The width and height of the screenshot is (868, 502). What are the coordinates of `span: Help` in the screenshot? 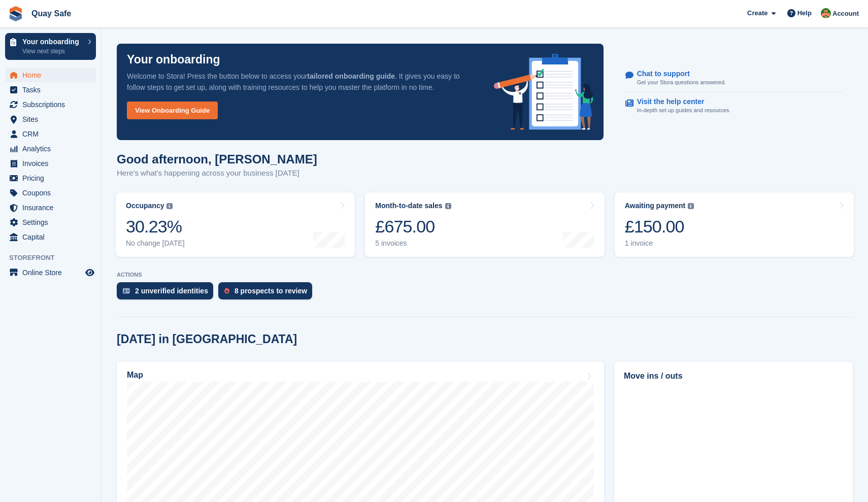 It's located at (804, 13).